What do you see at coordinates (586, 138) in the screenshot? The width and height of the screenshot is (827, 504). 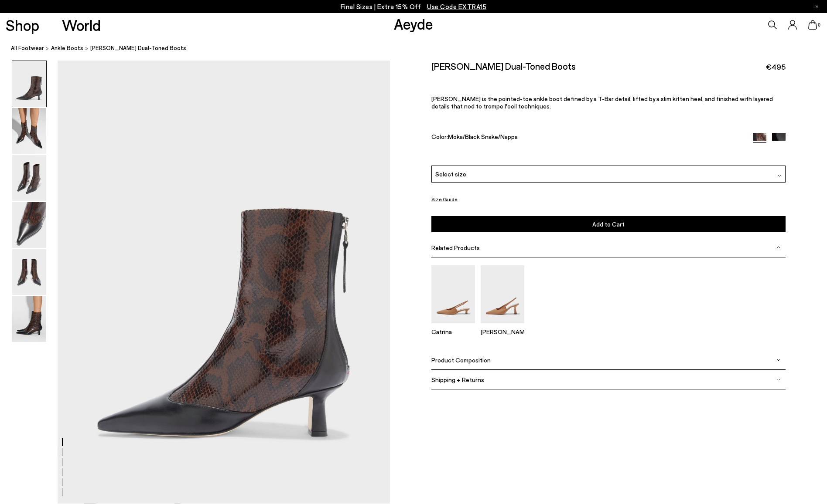 I see `div: Color:` at bounding box center [586, 138].